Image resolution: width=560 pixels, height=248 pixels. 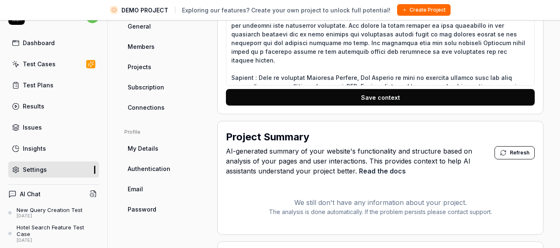 I want to click on span: Members, so click(x=141, y=46).